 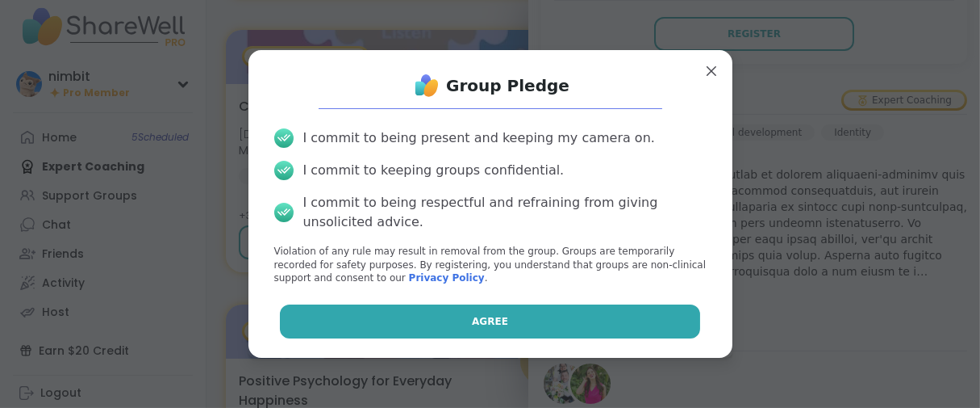 What do you see at coordinates (490, 321) in the screenshot?
I see `span: Agree` at bounding box center [490, 321].